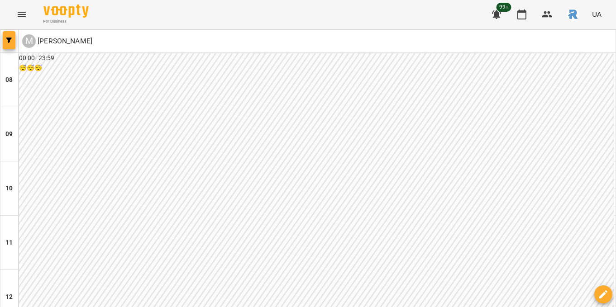  What do you see at coordinates (9, 189) in the screenshot?
I see `h6: 10` at bounding box center [9, 189].